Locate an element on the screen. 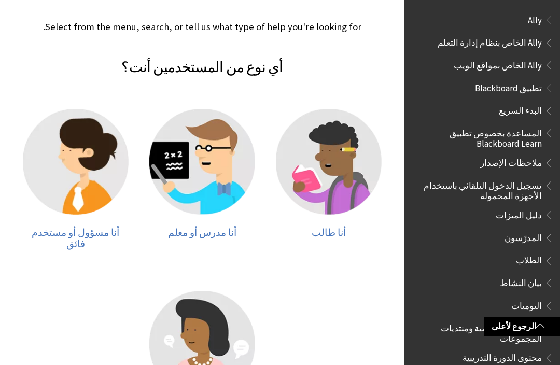 This screenshot has height=365, width=560. a: الرجوع لأعلى is located at coordinates (521, 326).